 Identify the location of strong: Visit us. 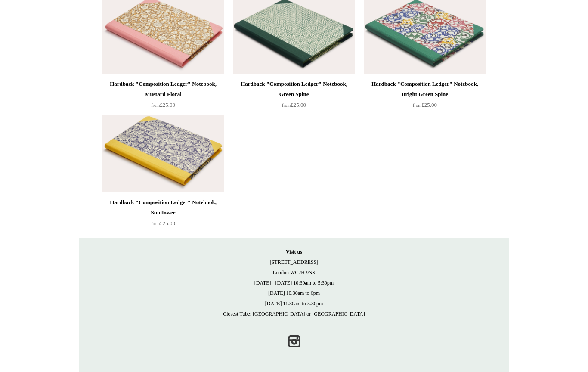
(294, 252).